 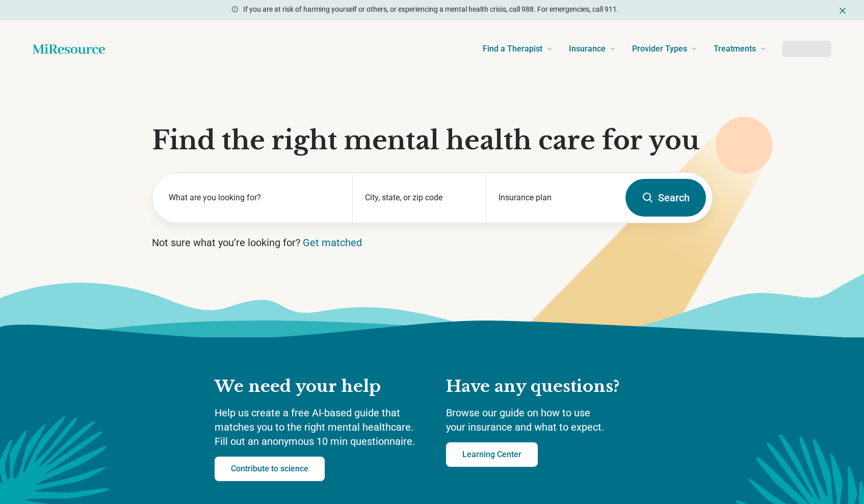 What do you see at coordinates (332, 242) in the screenshot?
I see `a: Get matched` at bounding box center [332, 242].